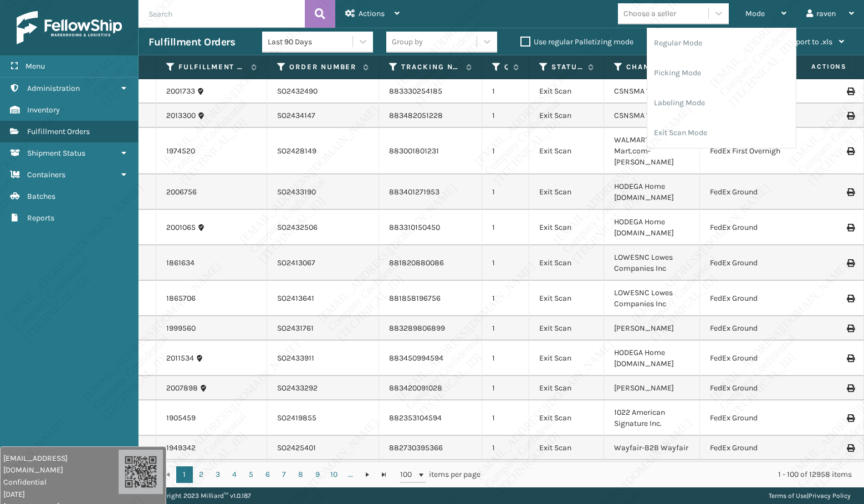 This screenshot has width=864, height=504. Describe the element at coordinates (415, 417) in the screenshot. I see `a: 882353104594` at that location.